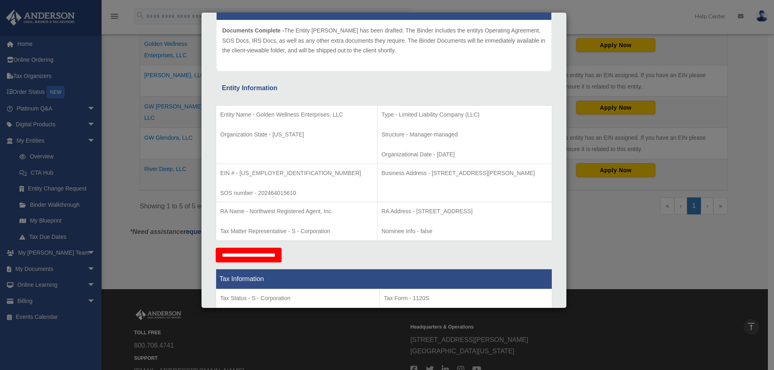 This screenshot has width=774, height=370. What do you see at coordinates (253, 30) in the screenshot?
I see `span: Documents Complete -` at bounding box center [253, 30].